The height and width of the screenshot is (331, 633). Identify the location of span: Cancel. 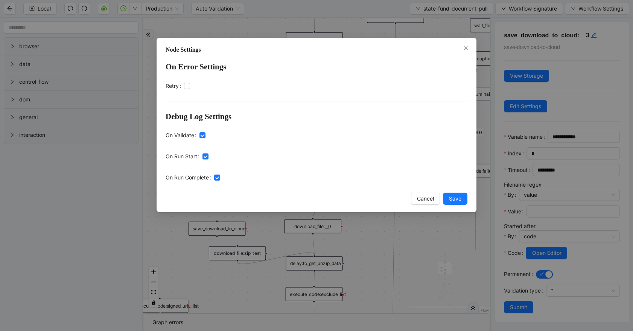
(426, 198).